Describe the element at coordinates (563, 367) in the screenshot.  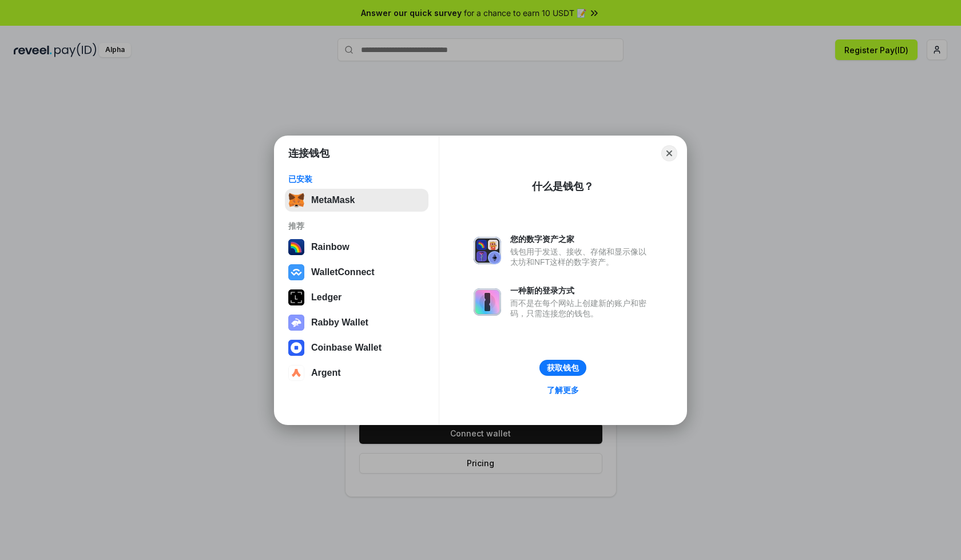
I see `div: 获取钱包` at that location.